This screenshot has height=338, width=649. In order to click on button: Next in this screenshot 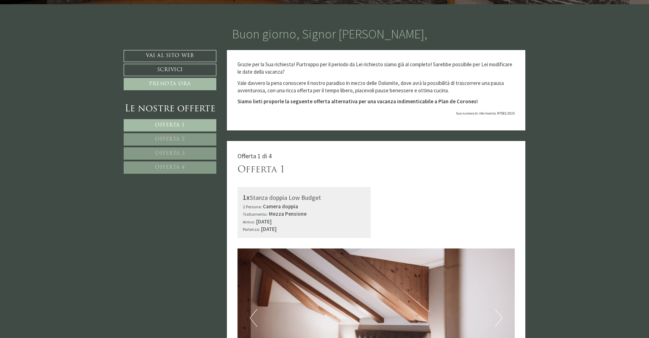, I will do `click(499, 318)`.